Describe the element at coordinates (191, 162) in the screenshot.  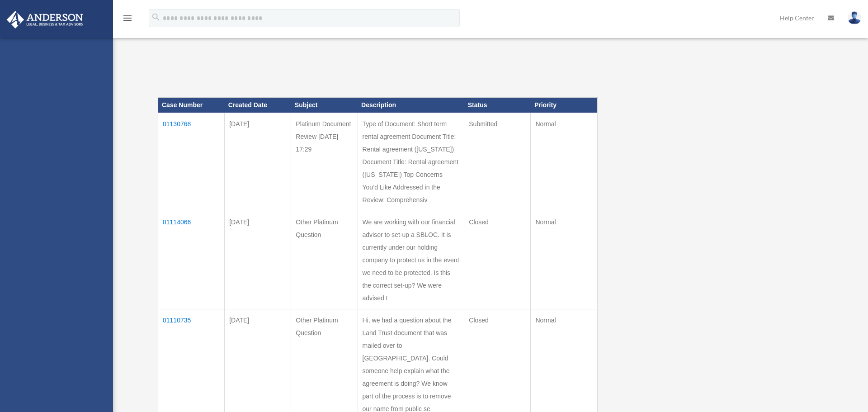
I see `td: 01130768` at that location.